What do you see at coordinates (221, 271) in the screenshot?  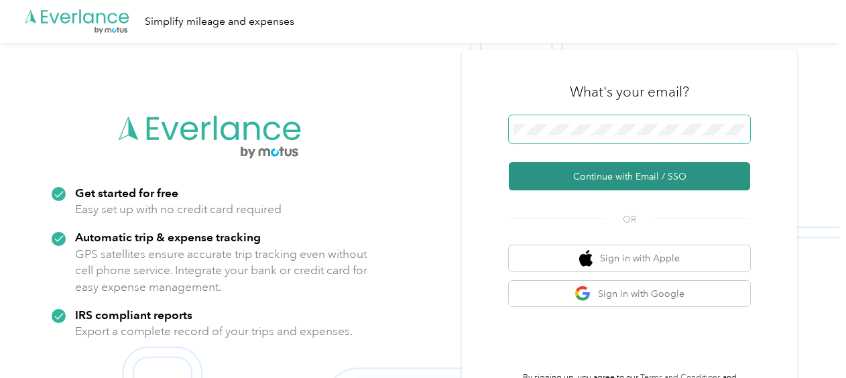 I see `p: GPS satellites ensure accurate trip tracking even without cell phone service. Integrate your bank...` at bounding box center [221, 271].